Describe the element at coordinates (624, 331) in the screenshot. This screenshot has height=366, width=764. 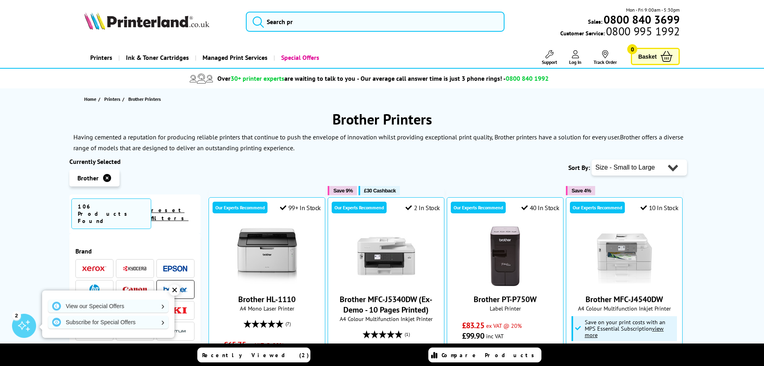
I see `u: view more` at that location.